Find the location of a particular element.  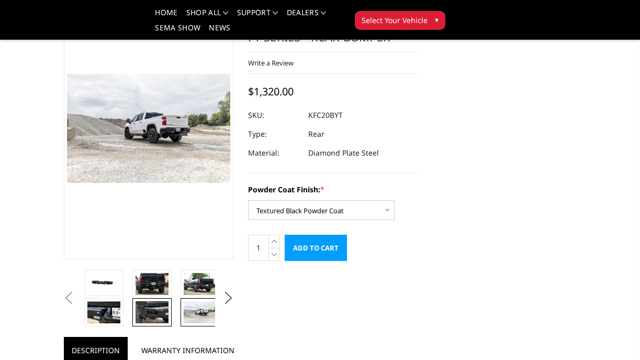

a: Home is located at coordinates (166, 16).